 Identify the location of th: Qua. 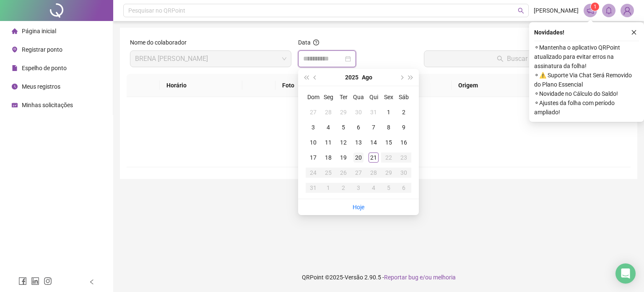
(359, 97).